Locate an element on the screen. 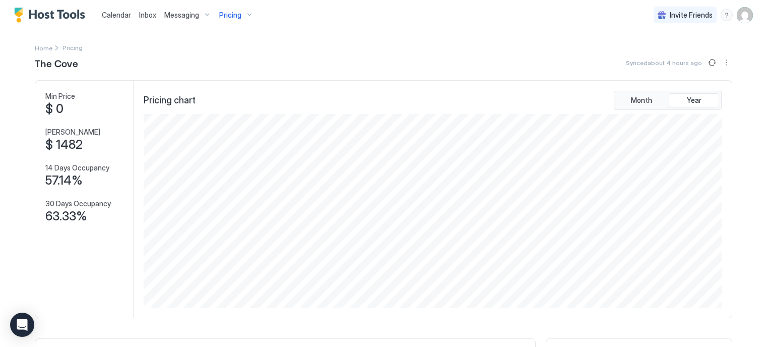  a: Calendar is located at coordinates (116, 15).